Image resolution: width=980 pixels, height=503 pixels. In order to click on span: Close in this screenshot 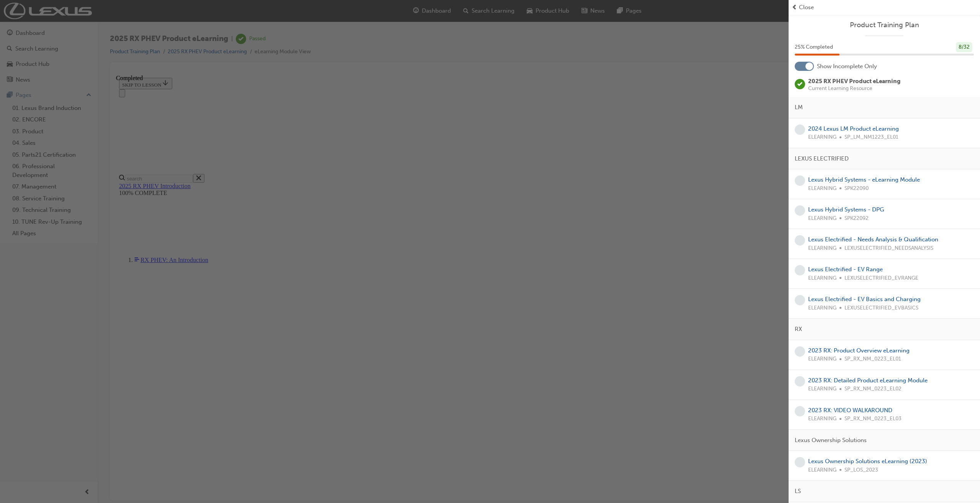, I will do `click(807, 7)`.